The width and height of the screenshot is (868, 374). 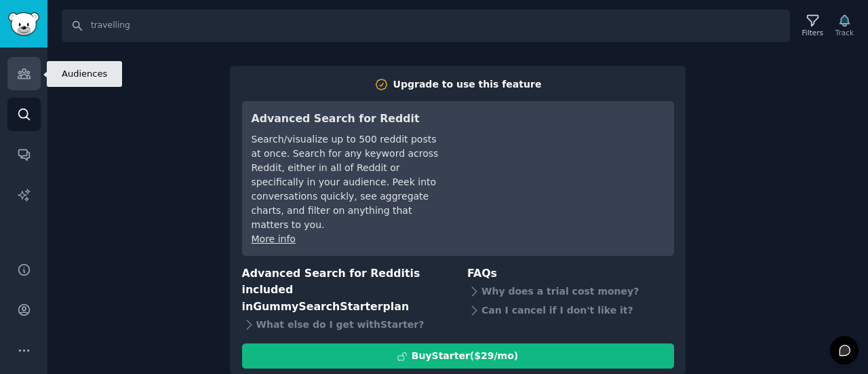 What do you see at coordinates (464, 355) in the screenshot?
I see `div: Buy Starter ($ 29 /mo )` at bounding box center [464, 355].